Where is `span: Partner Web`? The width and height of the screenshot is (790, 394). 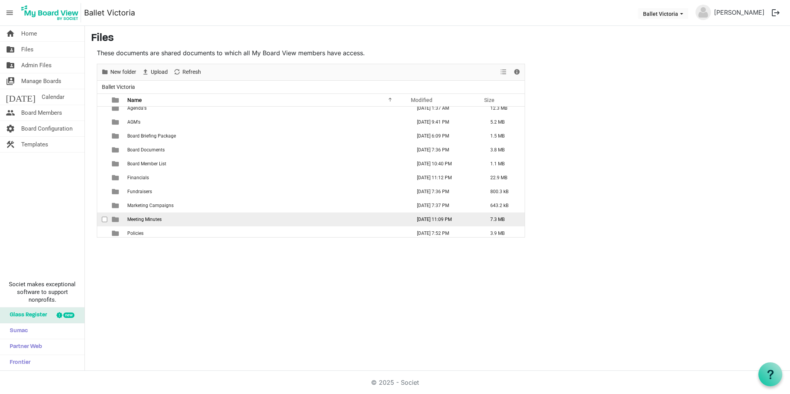
span: Partner Web is located at coordinates (24, 347).